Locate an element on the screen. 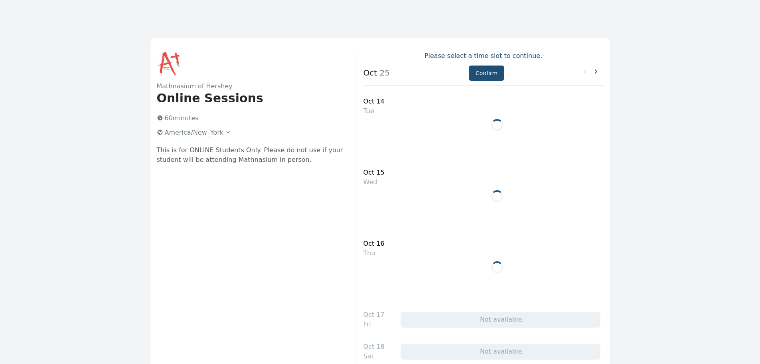  div: Oct 17 is located at coordinates (374, 314).